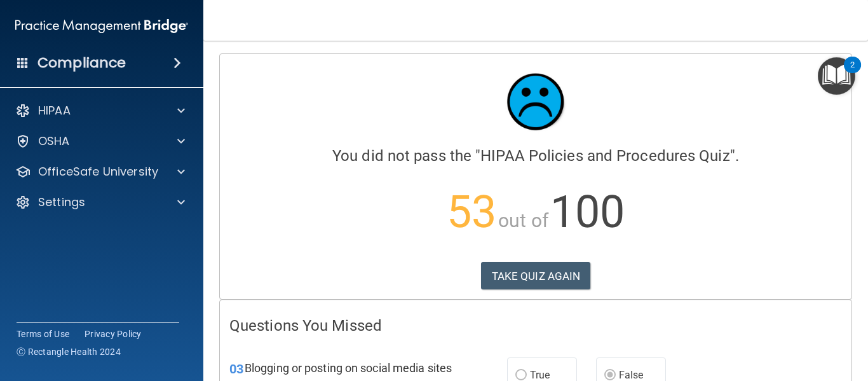  I want to click on h4: Compliance, so click(82, 63).